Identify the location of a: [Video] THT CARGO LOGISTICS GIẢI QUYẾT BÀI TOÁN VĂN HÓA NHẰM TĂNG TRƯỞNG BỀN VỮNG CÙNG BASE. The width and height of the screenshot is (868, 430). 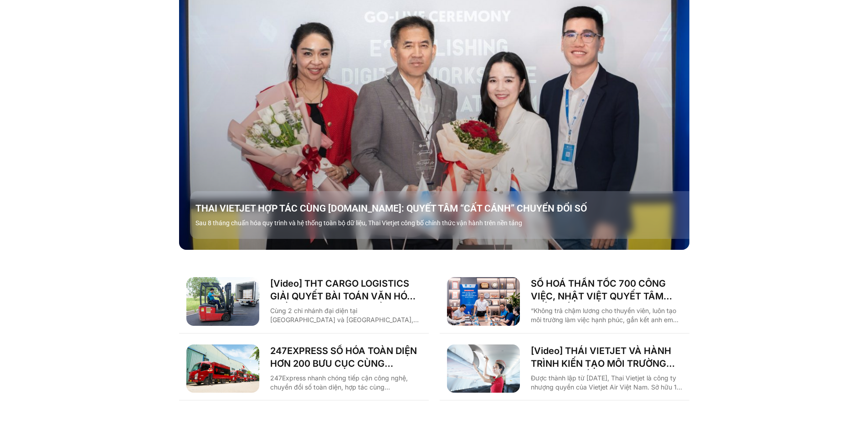
(346, 290).